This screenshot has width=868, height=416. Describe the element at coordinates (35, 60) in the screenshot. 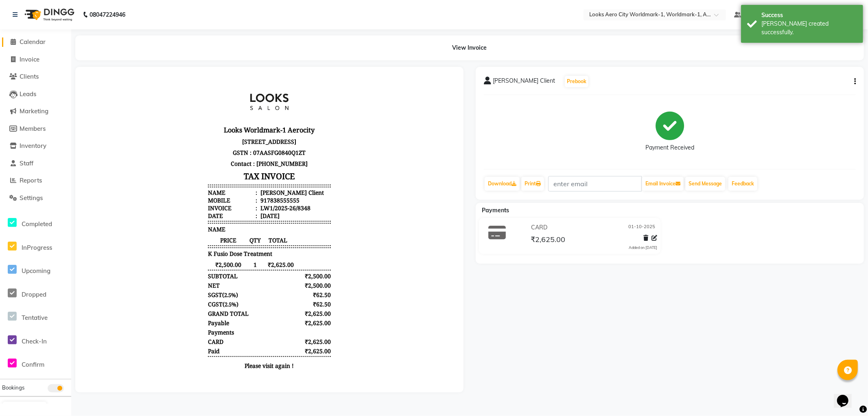

I see `a: Invoice` at that location.